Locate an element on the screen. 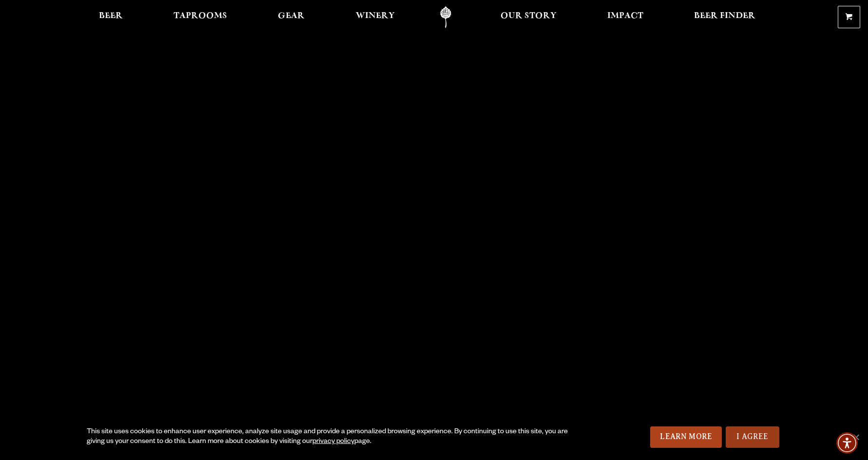 Image resolution: width=868 pixels, height=460 pixels. a: Learn More is located at coordinates (686, 437).